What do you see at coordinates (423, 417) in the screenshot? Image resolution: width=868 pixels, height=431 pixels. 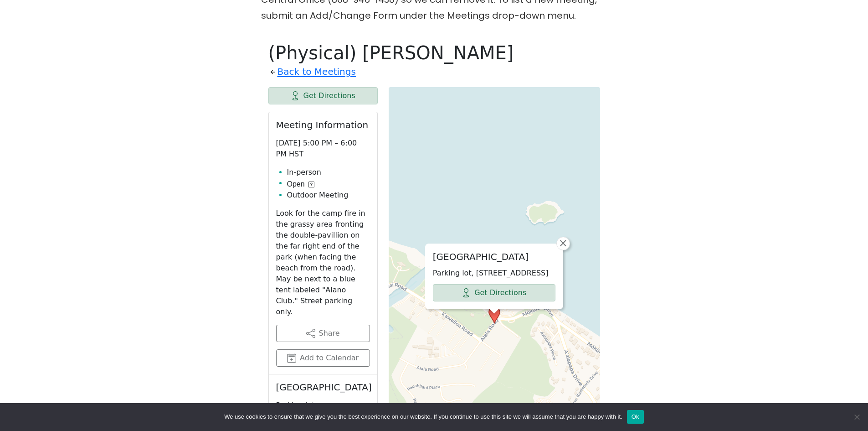 I see `span: We use cookies to ensure that we give you the best experience on our website. If you continue to ...` at bounding box center [423, 417].